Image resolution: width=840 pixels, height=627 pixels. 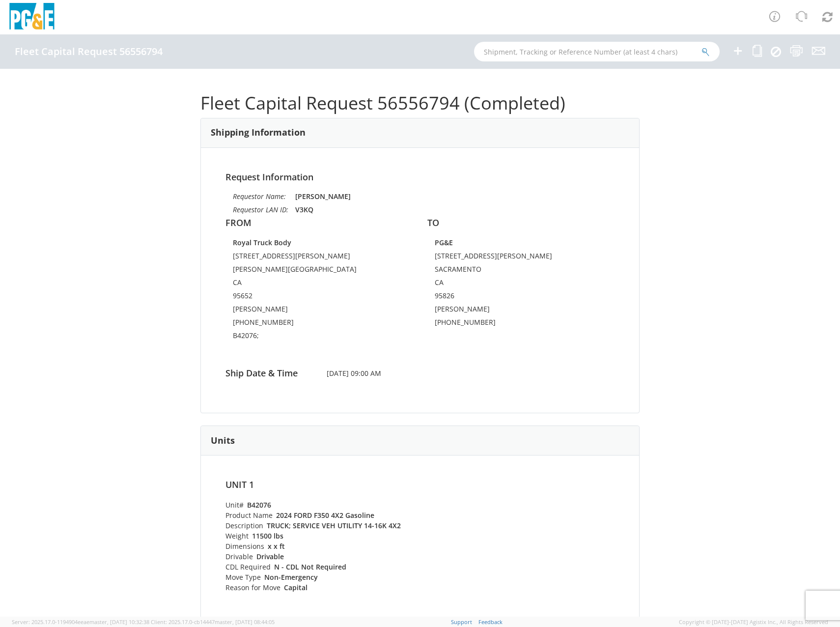 I want to click on strong: B42076, so click(x=259, y=505).